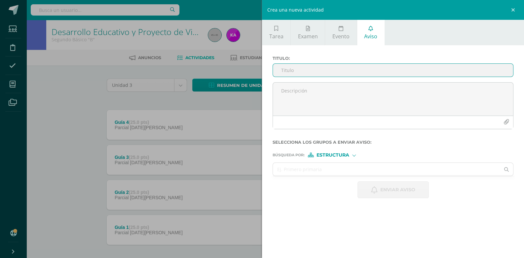 This screenshot has width=524, height=258. Describe the element at coordinates (370, 32) in the screenshot. I see `a: Aviso` at that location.